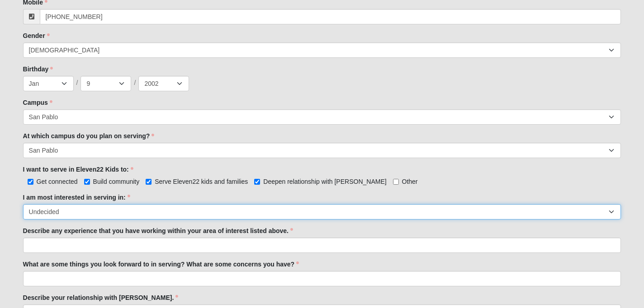 This screenshot has height=308, width=644. I want to click on span: Get connected, so click(57, 181).